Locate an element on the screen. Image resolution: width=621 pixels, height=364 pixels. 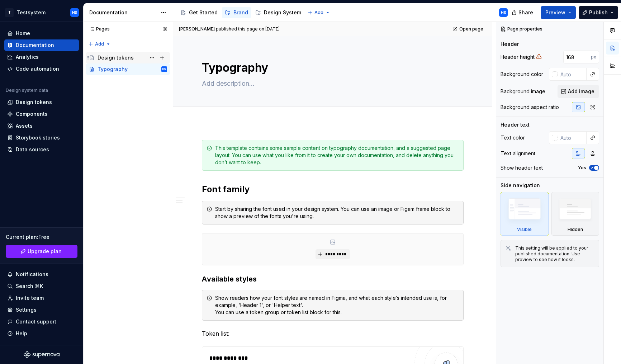
a: Get Started is located at coordinates (199, 13).